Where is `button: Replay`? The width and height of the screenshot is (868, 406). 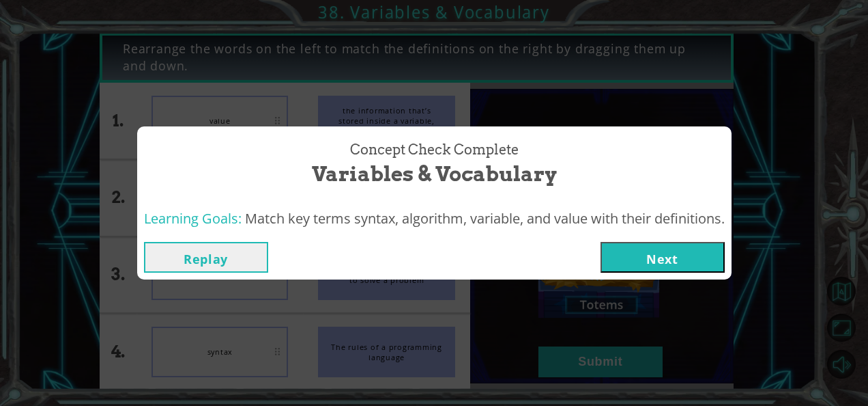
button: Replay is located at coordinates (206, 257).